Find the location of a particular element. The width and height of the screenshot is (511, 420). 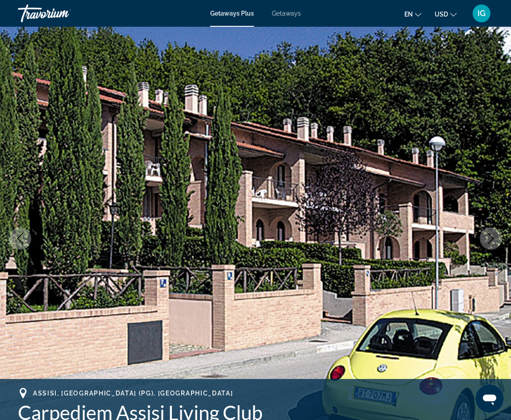

span: IG is located at coordinates (481, 13).